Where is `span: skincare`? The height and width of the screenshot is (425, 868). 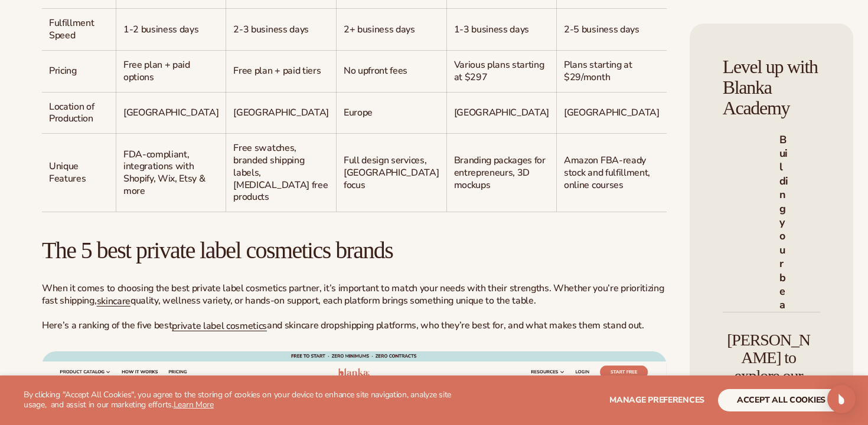
span: skincare is located at coordinates (113, 301).